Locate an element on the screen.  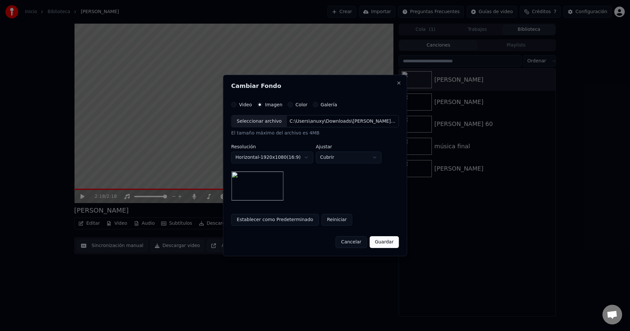
label: Video is located at coordinates (246, 105).